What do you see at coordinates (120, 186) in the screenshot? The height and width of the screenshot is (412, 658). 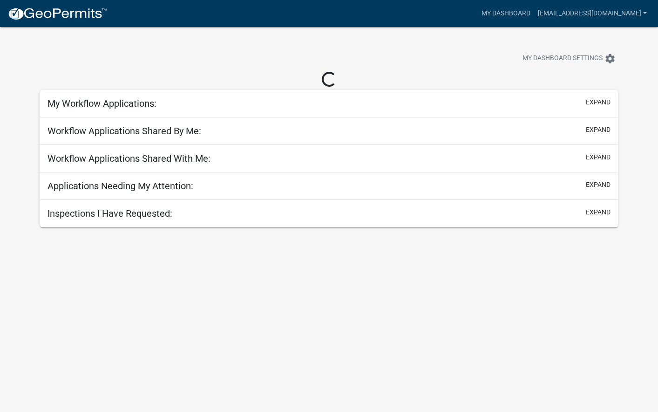 I see `h5: Applications Needing My Attention:` at bounding box center [120, 186].